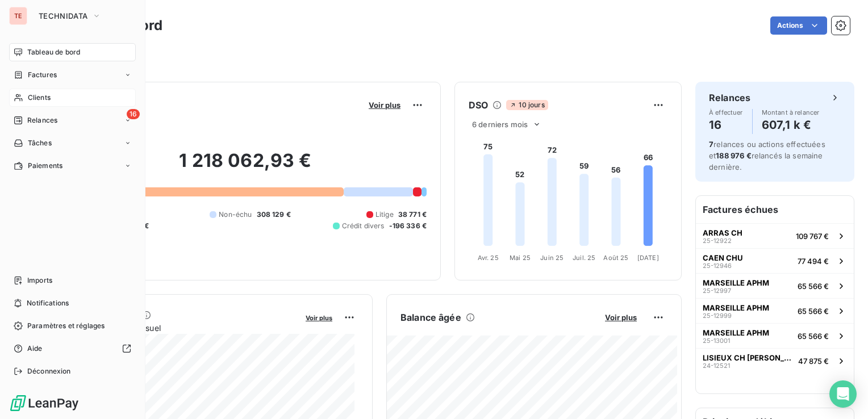  What do you see at coordinates (44, 403) in the screenshot?
I see `img: Logo LeanPay` at bounding box center [44, 403].